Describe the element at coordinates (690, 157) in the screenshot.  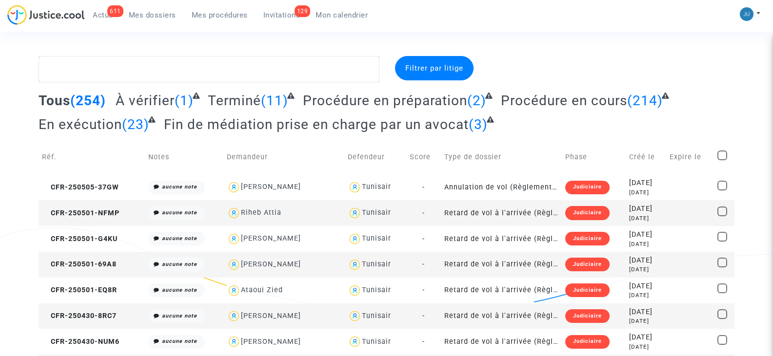
I see `td: Expire le` at that location.